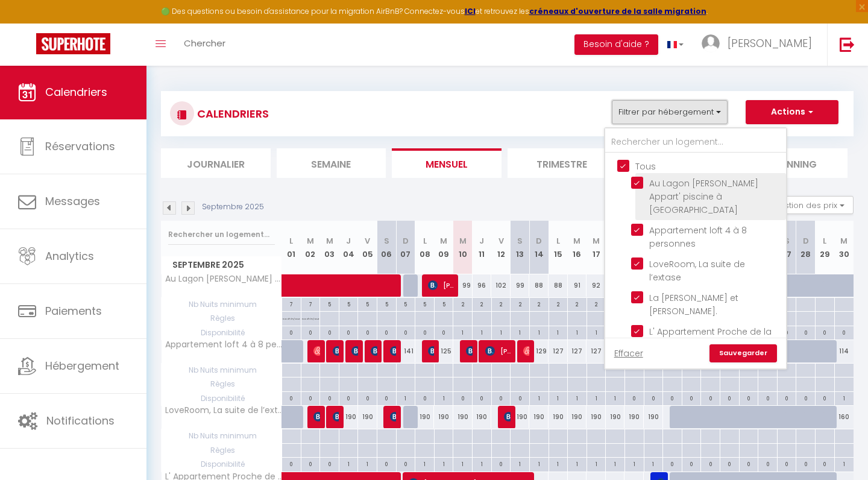  Describe the element at coordinates (233, 207) in the screenshot. I see `p: Septembre 2025` at that location.